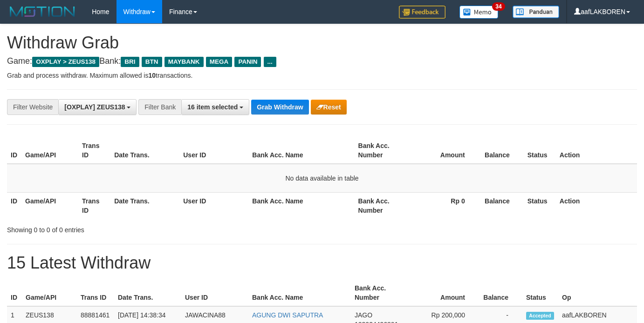 The height and width of the screenshot is (323, 644). What do you see at coordinates (42, 12) in the screenshot?
I see `img: MOTION_logo.png` at bounding box center [42, 12].